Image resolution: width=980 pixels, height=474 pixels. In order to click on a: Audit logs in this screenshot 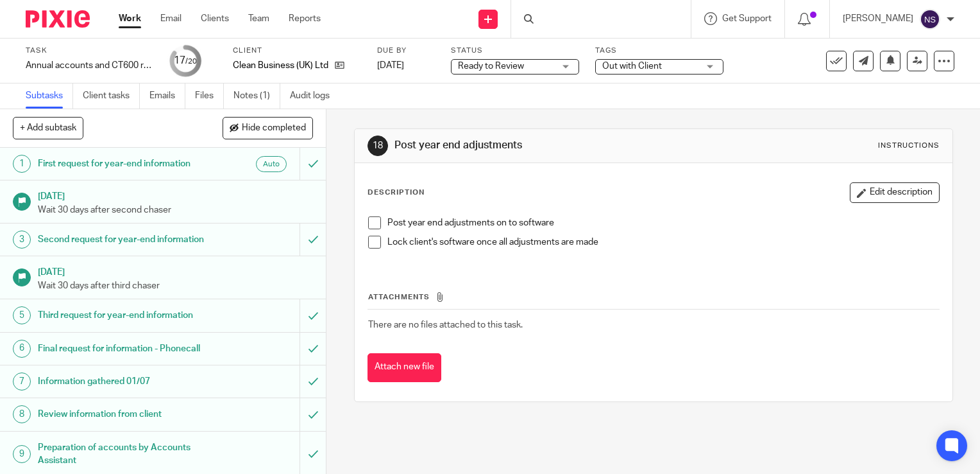, I will do `click(314, 95)`.